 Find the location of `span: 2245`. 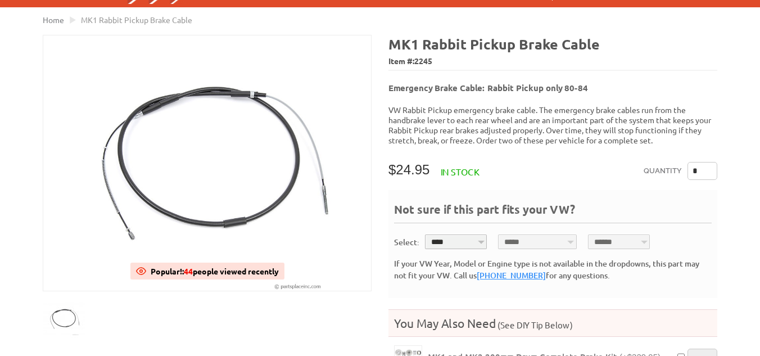

span: 2245 is located at coordinates (423, 61).